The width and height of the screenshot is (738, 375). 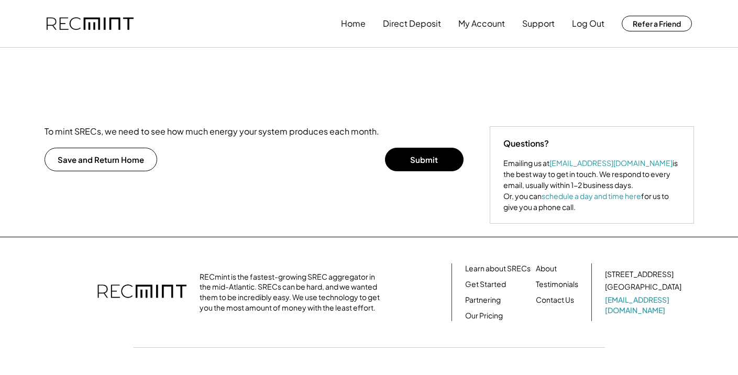 I want to click on div: Questions?, so click(x=526, y=144).